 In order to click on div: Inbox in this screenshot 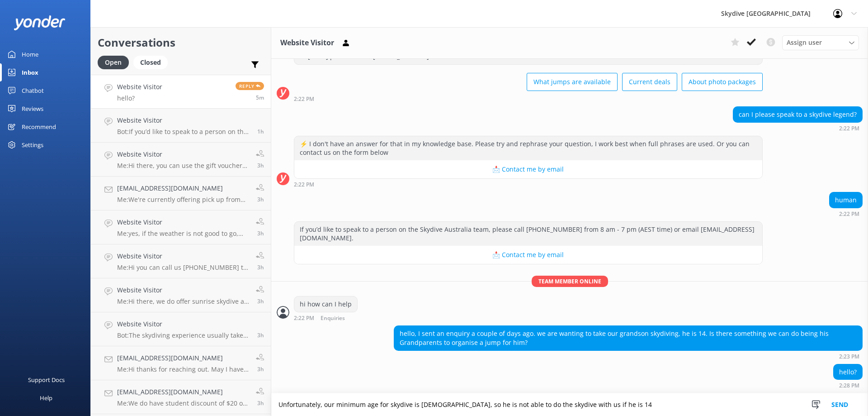, I will do `click(30, 72)`.